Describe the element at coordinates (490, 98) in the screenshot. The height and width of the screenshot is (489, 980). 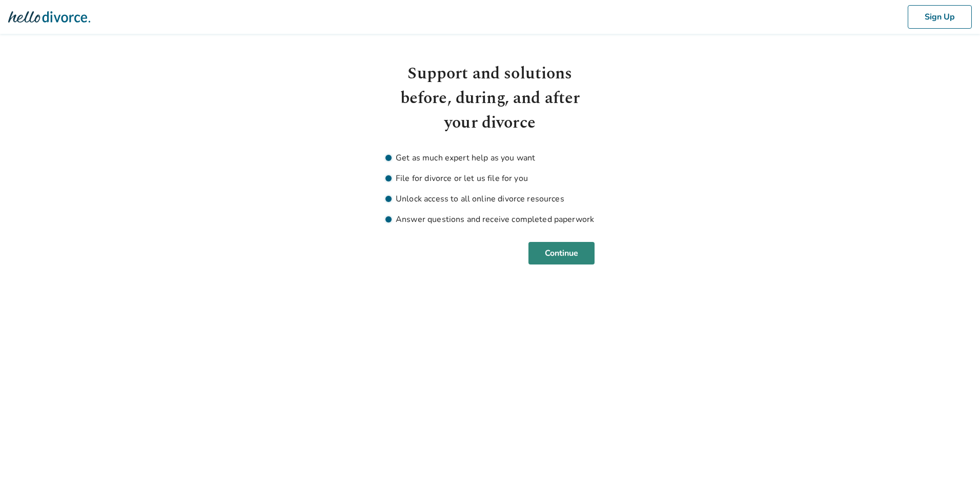
I see `h1: Support and solutions before, during, and after your divorce` at that location.